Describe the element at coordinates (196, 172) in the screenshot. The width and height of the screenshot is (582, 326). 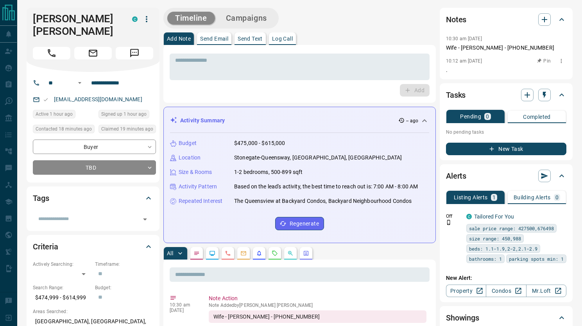
I see `p: Size & Rooms` at that location.